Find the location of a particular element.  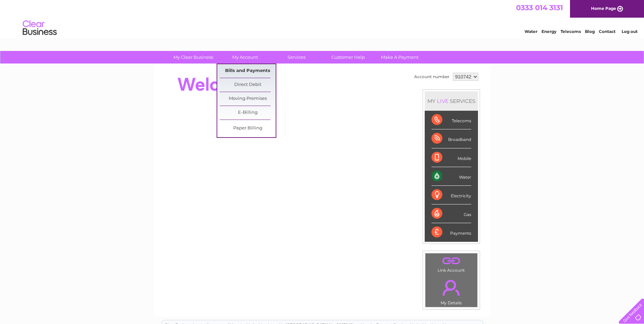

div: Mobile is located at coordinates (451, 157).